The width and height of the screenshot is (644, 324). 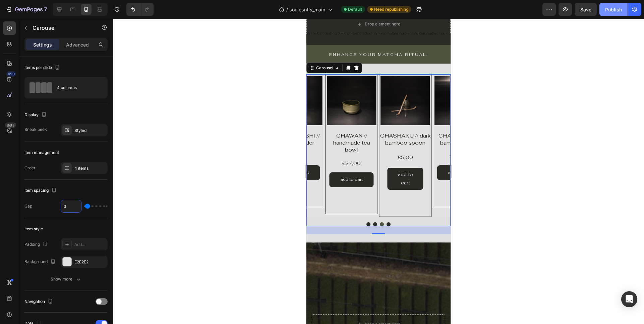 I want to click on p: 7, so click(x=45, y=9).